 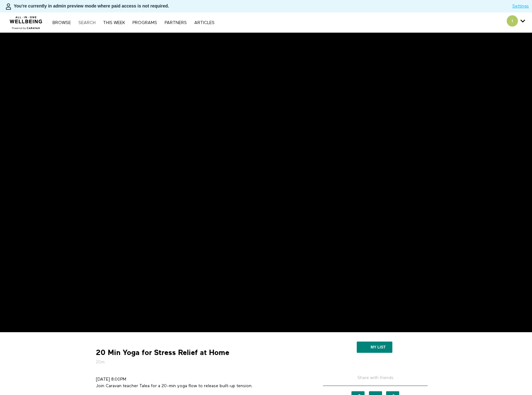 I want to click on a: THIS WEEK, so click(x=114, y=23).